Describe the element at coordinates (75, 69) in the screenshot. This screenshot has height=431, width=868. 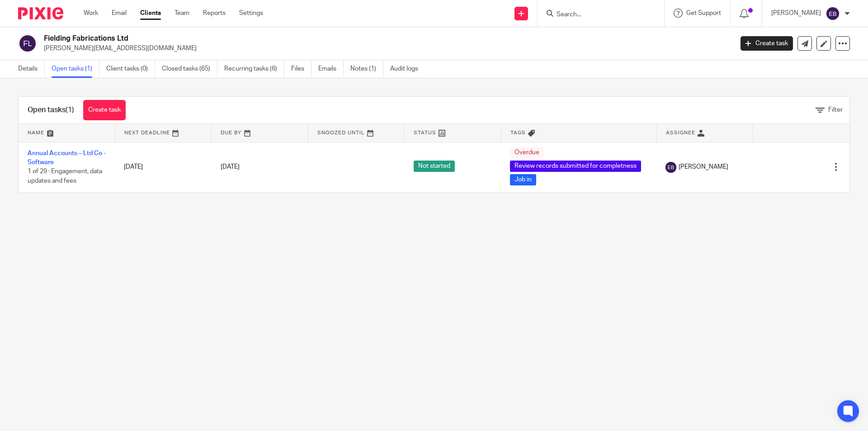
I see `a: Open tasks (1)` at that location.